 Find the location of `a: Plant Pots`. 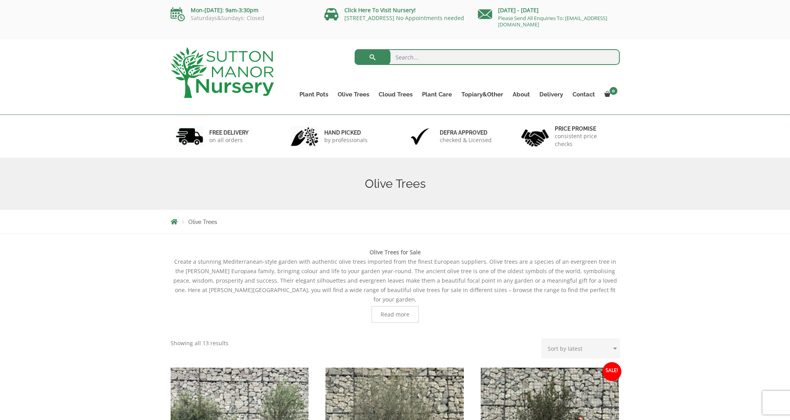

a: Plant Pots is located at coordinates (314, 95).